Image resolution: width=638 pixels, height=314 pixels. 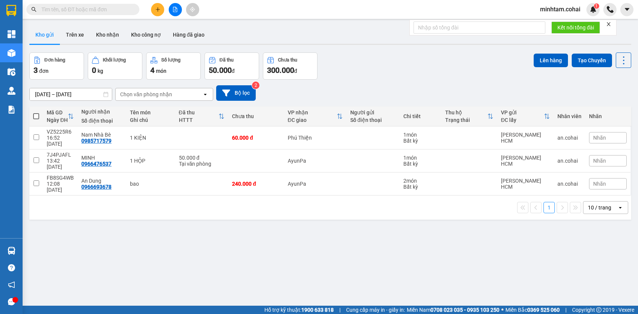 I want to click on div: VP gửi, so click(x=523, y=112).